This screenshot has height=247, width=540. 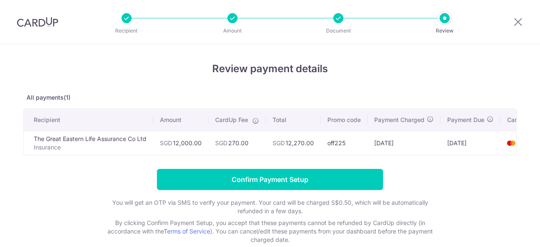 What do you see at coordinates (344, 120) in the screenshot?
I see `th: Promo code` at bounding box center [344, 120].